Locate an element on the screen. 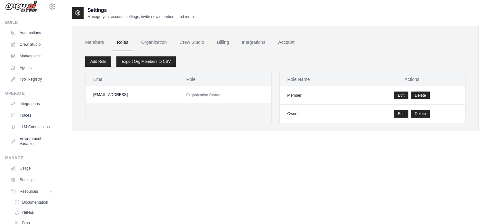 This screenshot has height=224, width=489. a: Marketplace is located at coordinates (32, 56).